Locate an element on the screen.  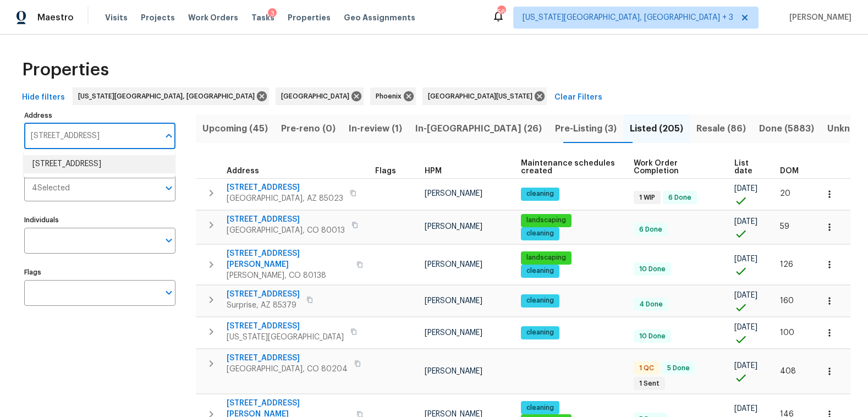
span: Surprise, AZ 85379 is located at coordinates (263, 305).